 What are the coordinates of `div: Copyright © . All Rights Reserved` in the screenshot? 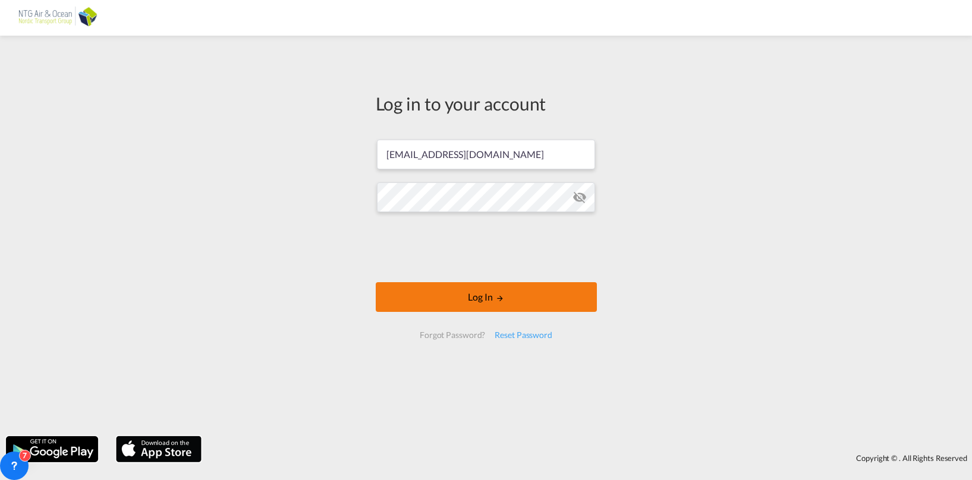 It's located at (590, 458).